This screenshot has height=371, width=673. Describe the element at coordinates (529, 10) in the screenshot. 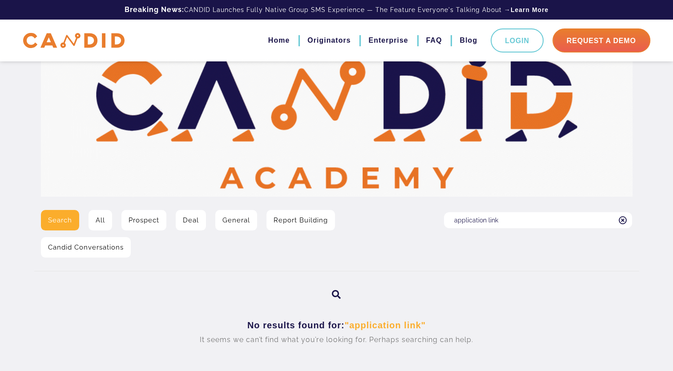

I see `a: Learn More` at that location.